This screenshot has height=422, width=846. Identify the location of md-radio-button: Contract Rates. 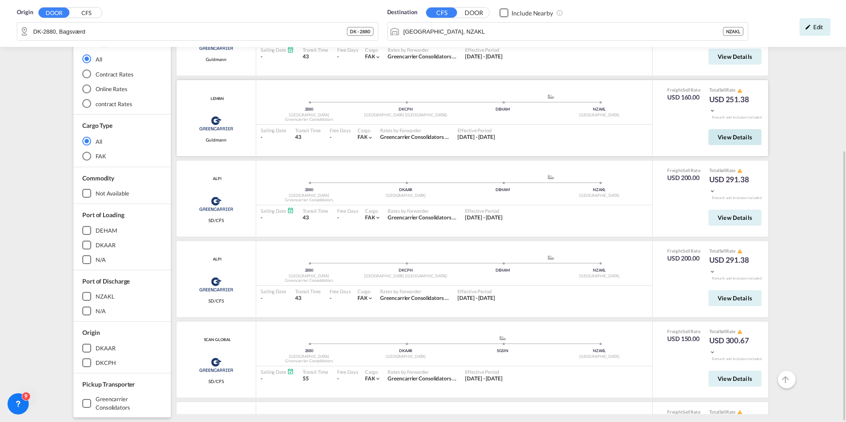
(122, 74).